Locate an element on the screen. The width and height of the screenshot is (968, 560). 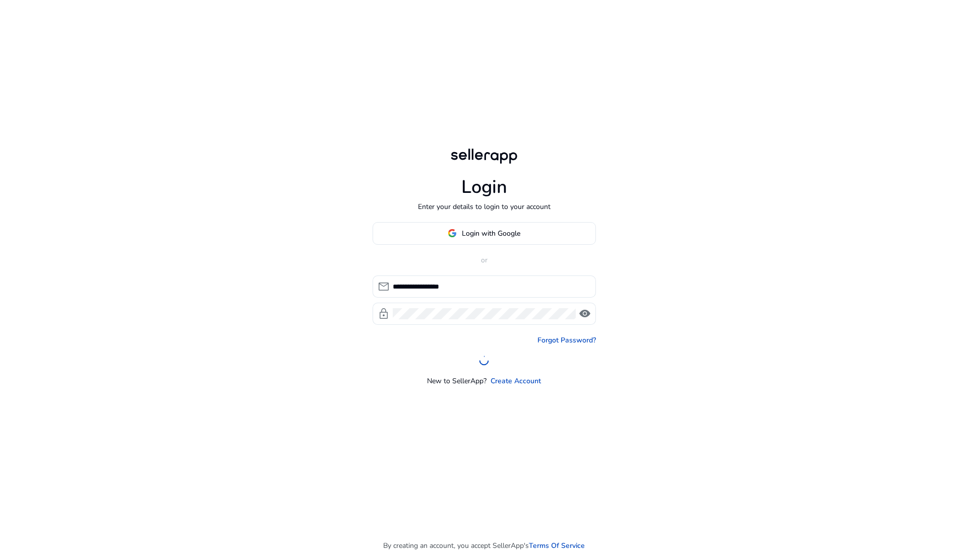
p: or is located at coordinates (484, 260).